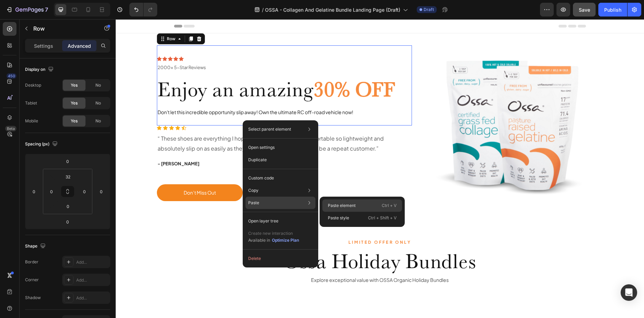  Describe the element at coordinates (259, 240) in the screenshot. I see `span: Available in` at that location.